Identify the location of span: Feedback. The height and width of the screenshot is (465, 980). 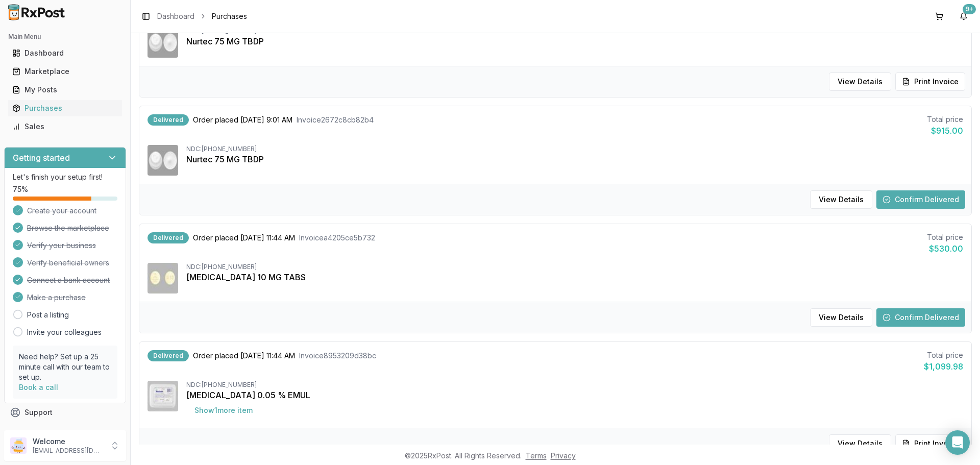
(42, 431).